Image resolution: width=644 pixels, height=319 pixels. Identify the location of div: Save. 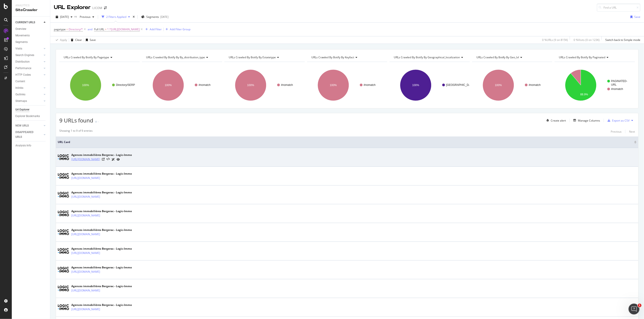
(92, 40).